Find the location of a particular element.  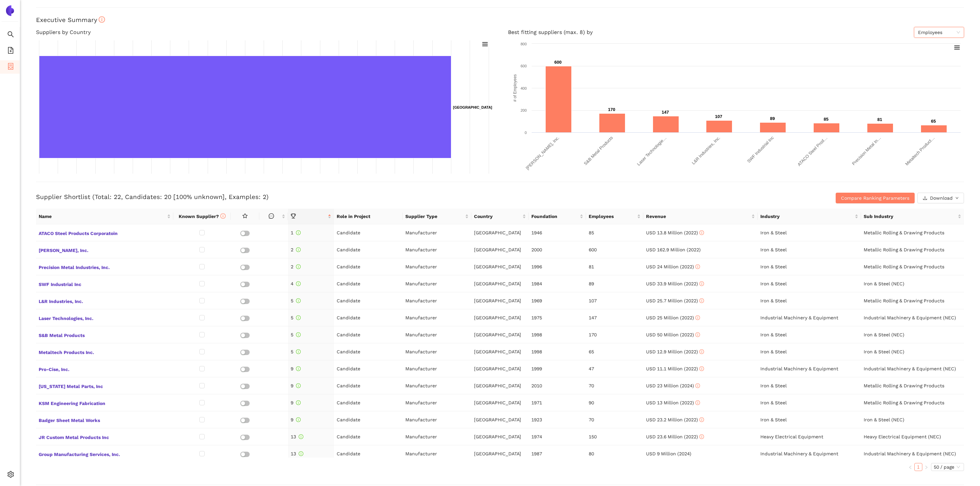

td: Metallic Rolling & Drawing Products is located at coordinates (912, 266).